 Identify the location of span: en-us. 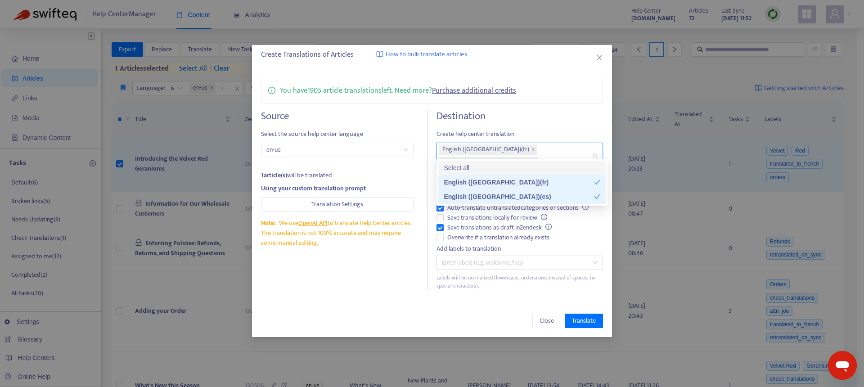
(337, 150).